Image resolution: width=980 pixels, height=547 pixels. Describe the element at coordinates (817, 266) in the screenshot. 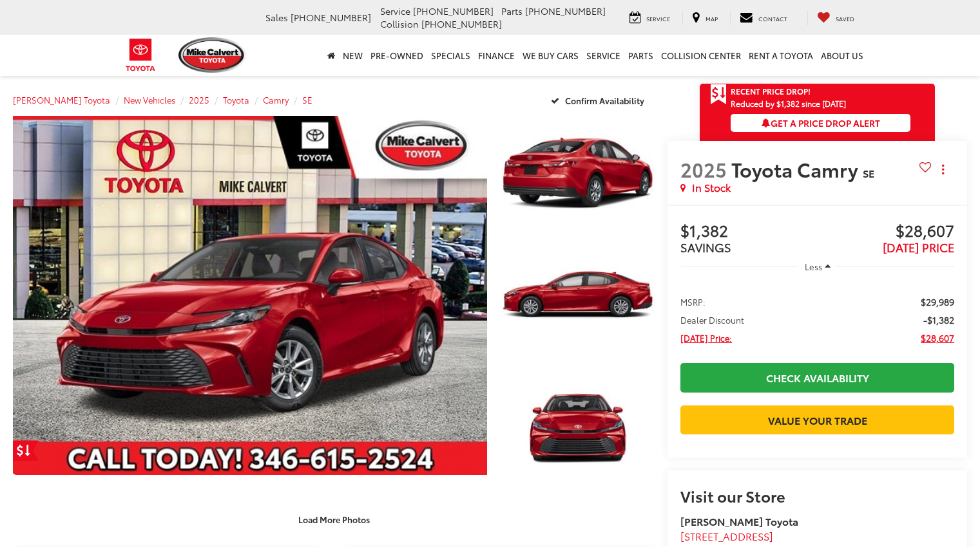

I see `button: Less` at that location.